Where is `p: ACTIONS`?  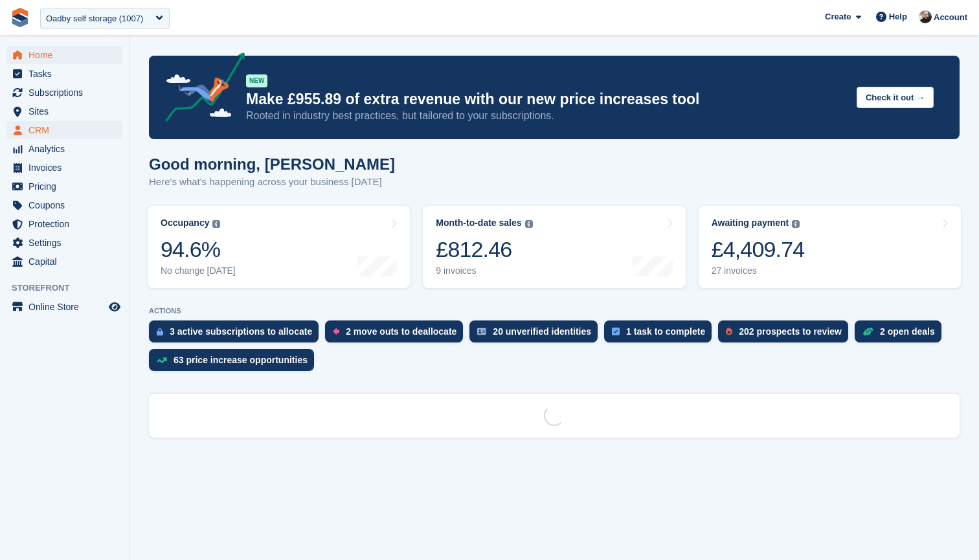 p: ACTIONS is located at coordinates (555, 311).